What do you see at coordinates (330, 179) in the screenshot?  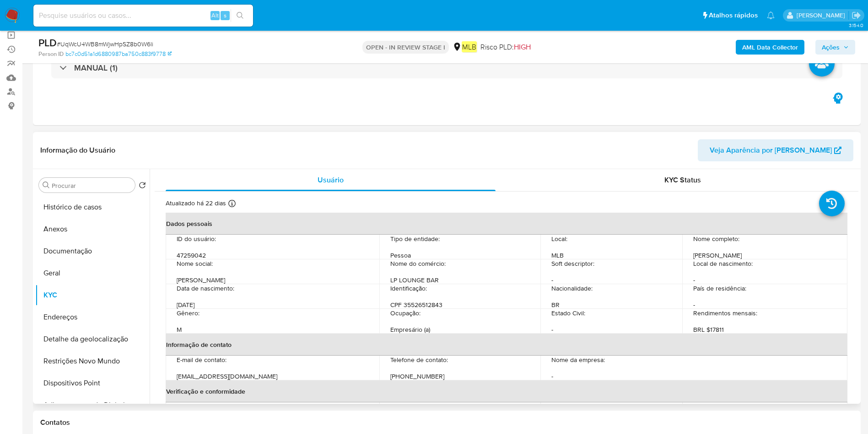 I see `span: Usuário` at bounding box center [330, 179].